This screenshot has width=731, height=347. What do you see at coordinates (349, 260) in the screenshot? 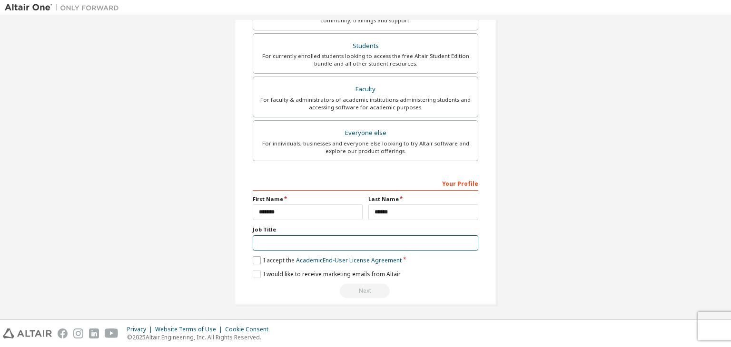
I see `a: Academic End-User License Agreement` at bounding box center [349, 260].